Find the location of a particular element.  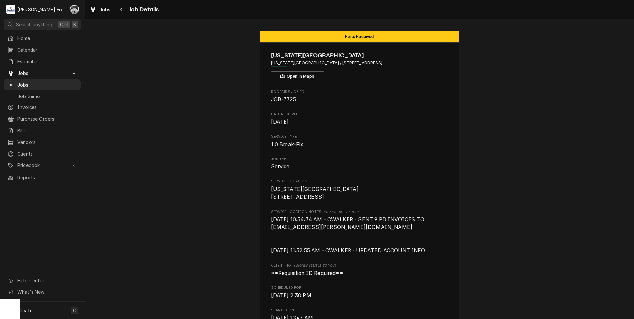

div: Date Received is located at coordinates (359, 119).